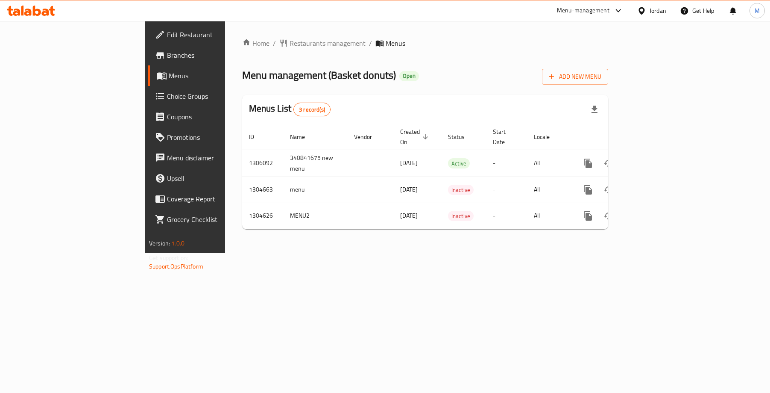 The image size is (770, 393). What do you see at coordinates (217, 55) in the screenshot?
I see `span: Branches` at bounding box center [217, 55].